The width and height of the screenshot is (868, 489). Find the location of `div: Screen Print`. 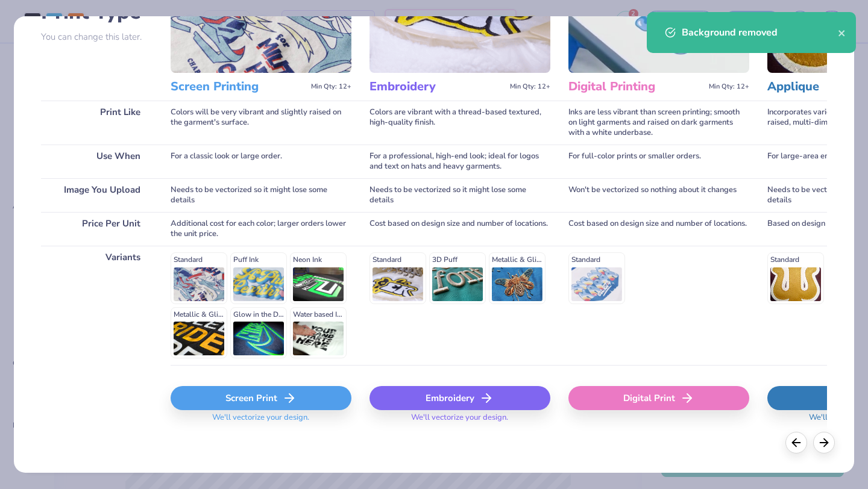

div: Screen Print is located at coordinates (261, 398).